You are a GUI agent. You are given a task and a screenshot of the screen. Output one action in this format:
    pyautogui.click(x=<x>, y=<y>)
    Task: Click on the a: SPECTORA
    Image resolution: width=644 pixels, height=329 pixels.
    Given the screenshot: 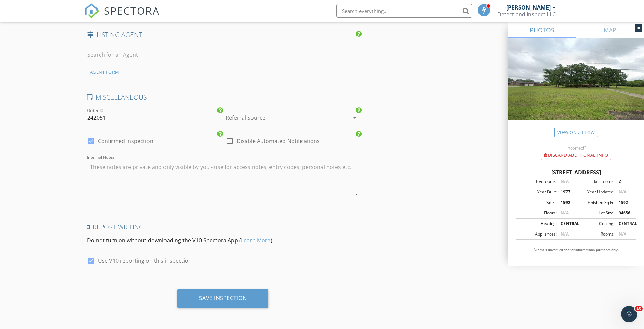 What is the action you would take?
    pyautogui.click(x=122, y=16)
    